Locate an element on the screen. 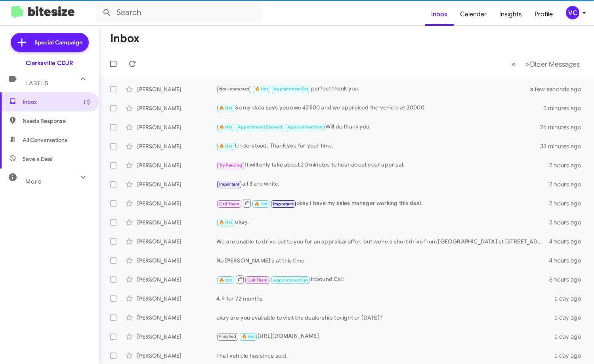 The image size is (594, 364). div: 5 minutes ago is located at coordinates (565, 108).